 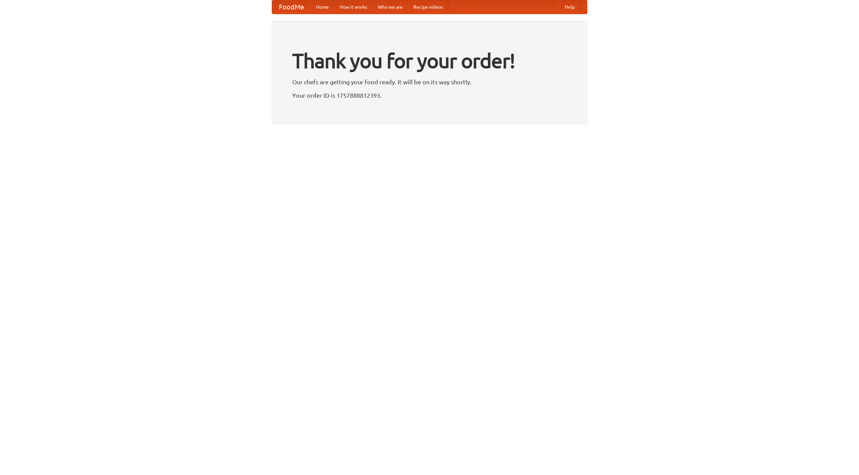 What do you see at coordinates (430, 61) in the screenshot?
I see `h1: Thank you for your order!` at bounding box center [430, 61].